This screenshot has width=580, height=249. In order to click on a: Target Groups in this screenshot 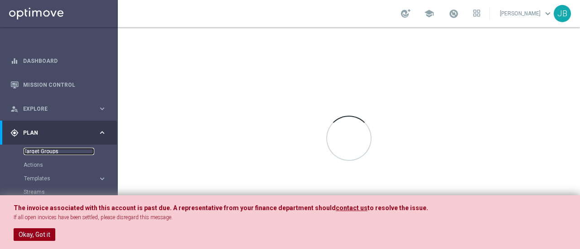, I will do `click(59, 152)`.